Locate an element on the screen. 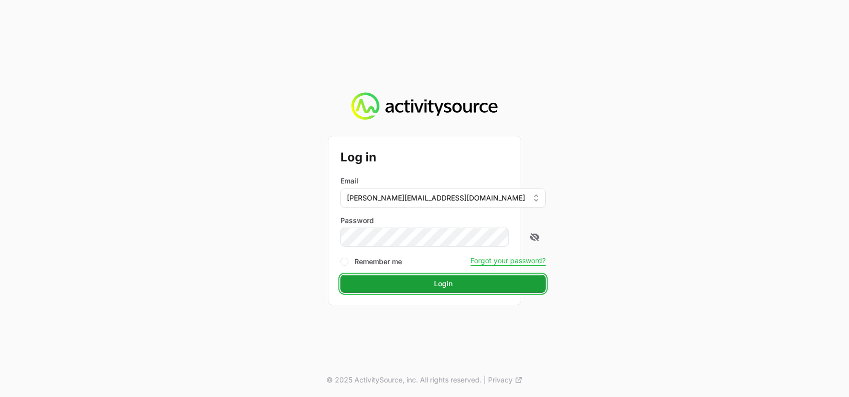 The image size is (849, 397). label: Password is located at coordinates (443, 220).